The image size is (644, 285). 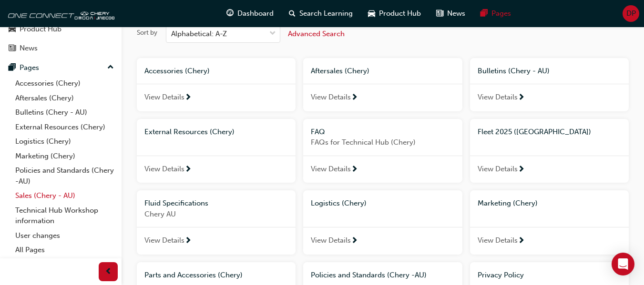 I want to click on div: News, so click(x=29, y=48).